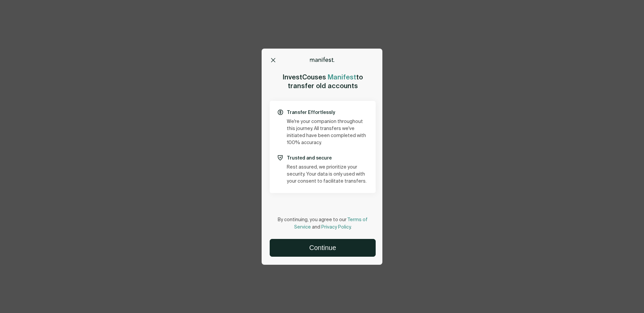 The image size is (644, 313). What do you see at coordinates (297, 77) in the screenshot?
I see `span: InvestCo` at bounding box center [297, 77].